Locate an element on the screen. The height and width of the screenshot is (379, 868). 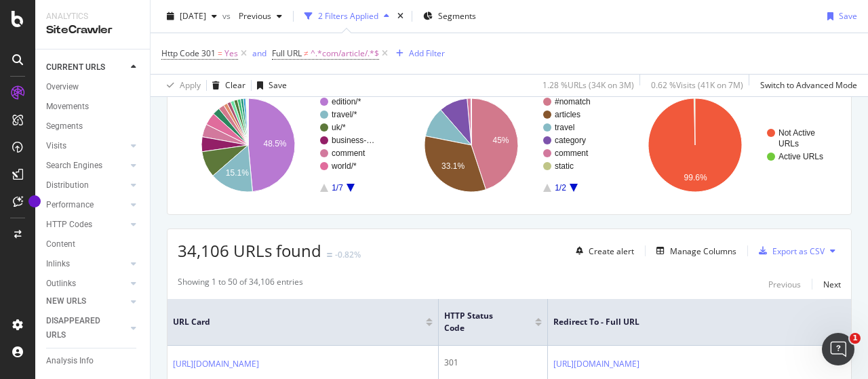
div: 1.28 % URLs ( 34K on 3M ) is located at coordinates (588, 85).